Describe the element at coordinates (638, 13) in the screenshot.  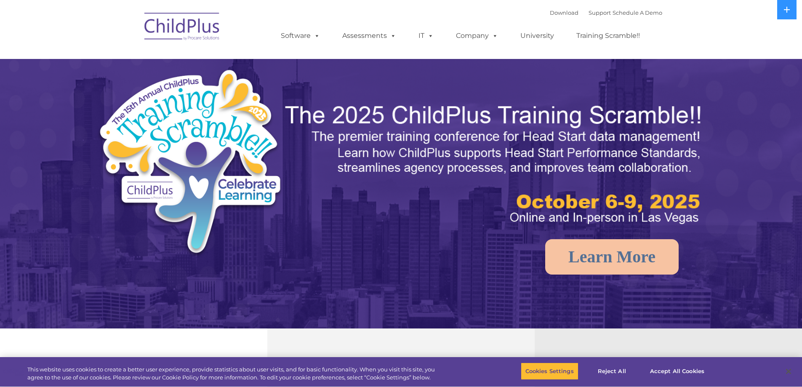
I see `a: Schedule A Demo` at that location.